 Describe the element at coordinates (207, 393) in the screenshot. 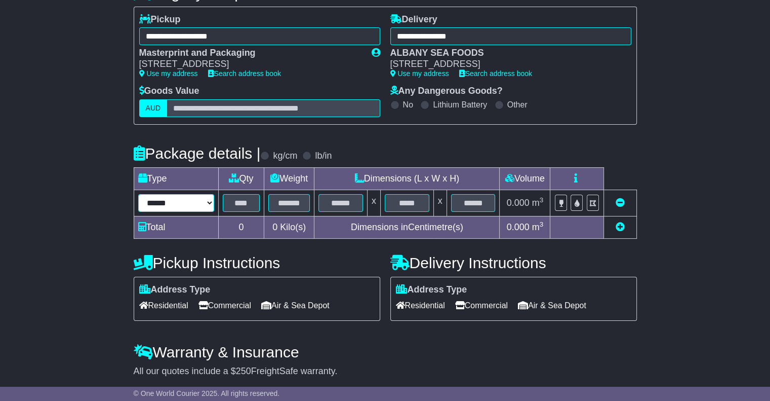

I see `span: © One World Courier 2025. All rights reserved.` at that location.